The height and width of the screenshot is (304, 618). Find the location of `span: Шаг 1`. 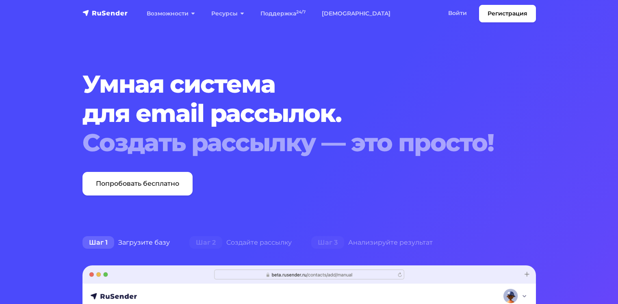

span: Шаг 1 is located at coordinates (98, 243).